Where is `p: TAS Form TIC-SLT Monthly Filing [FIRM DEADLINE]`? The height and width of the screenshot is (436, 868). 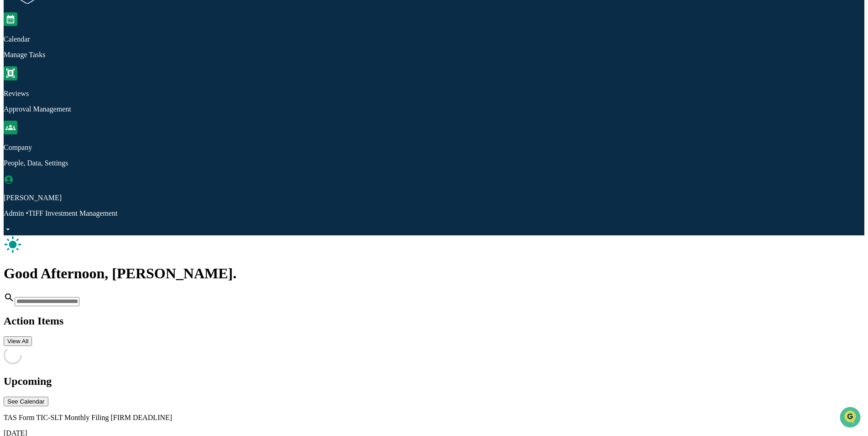 p: TAS Form TIC-SLT Monthly Filing [FIRM DEADLINE] is located at coordinates (434, 417).